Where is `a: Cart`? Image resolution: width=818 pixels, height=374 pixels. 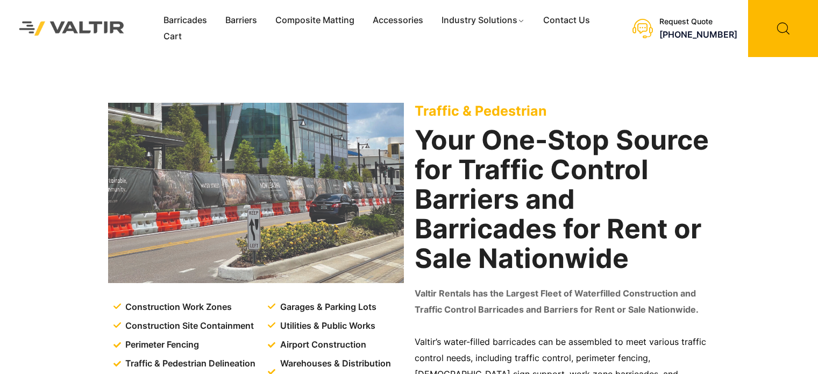
a: Cart is located at coordinates (173, 37).